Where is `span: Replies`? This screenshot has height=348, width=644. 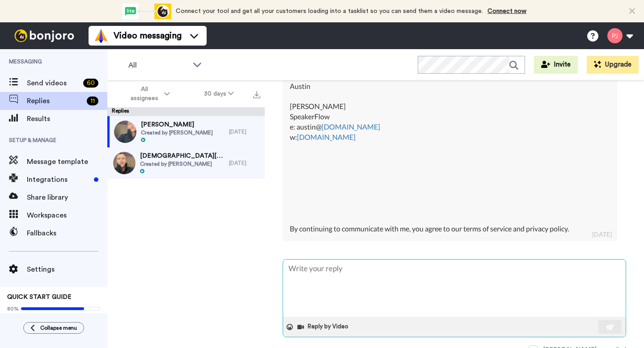
span: Replies is located at coordinates (55, 101).